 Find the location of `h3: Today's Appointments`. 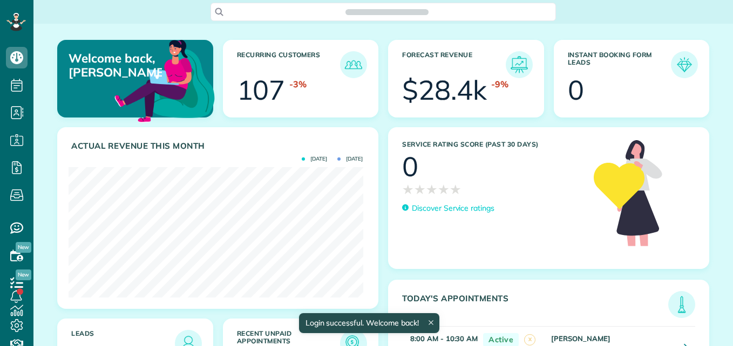

h3: Today's Appointments is located at coordinates (535, 306).